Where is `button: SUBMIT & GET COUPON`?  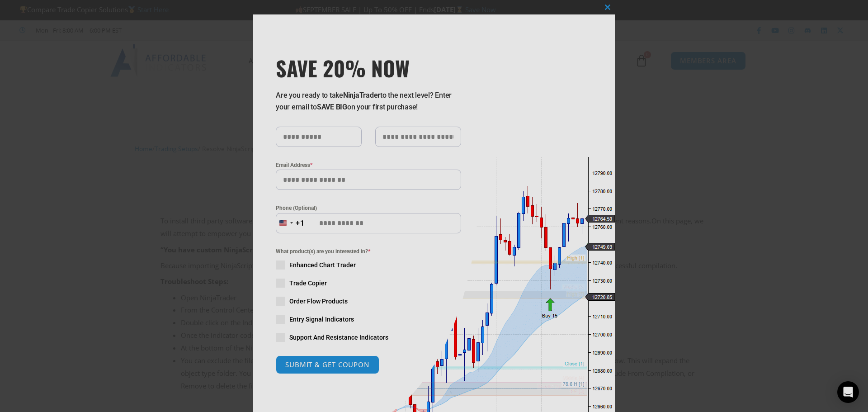 button: SUBMIT & GET COUPON is located at coordinates (327, 364).